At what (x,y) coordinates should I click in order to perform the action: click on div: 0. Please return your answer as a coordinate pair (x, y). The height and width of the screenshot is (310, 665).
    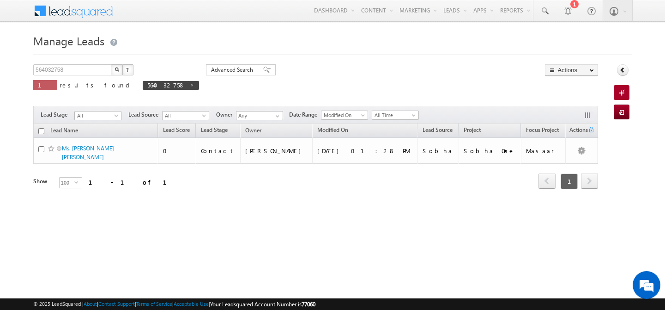
    Looking at the image, I should click on (177, 151).